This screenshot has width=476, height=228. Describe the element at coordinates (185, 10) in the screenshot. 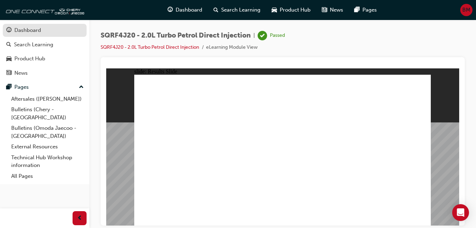

I see `a: guage-iconDashboard` at that location.